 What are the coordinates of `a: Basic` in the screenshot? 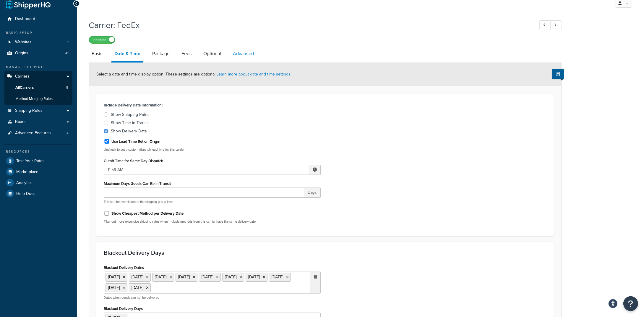 It's located at (97, 53).